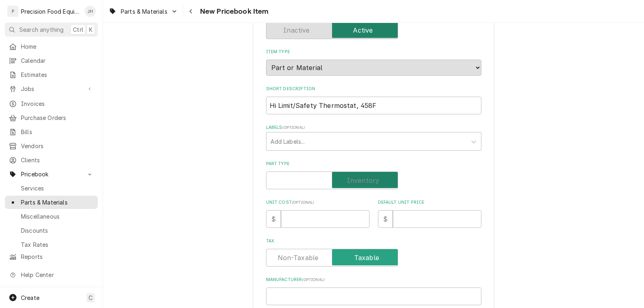 Image resolution: width=644 pixels, height=308 pixels. Describe the element at coordinates (57, 146) in the screenshot. I see `span: Vendors` at that location.